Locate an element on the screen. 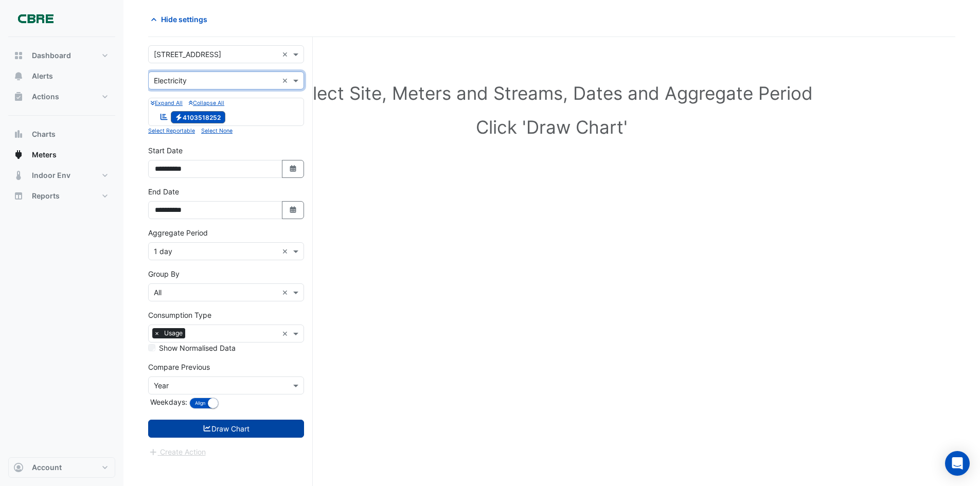 The image size is (980, 486). label: End Date is located at coordinates (164, 191).